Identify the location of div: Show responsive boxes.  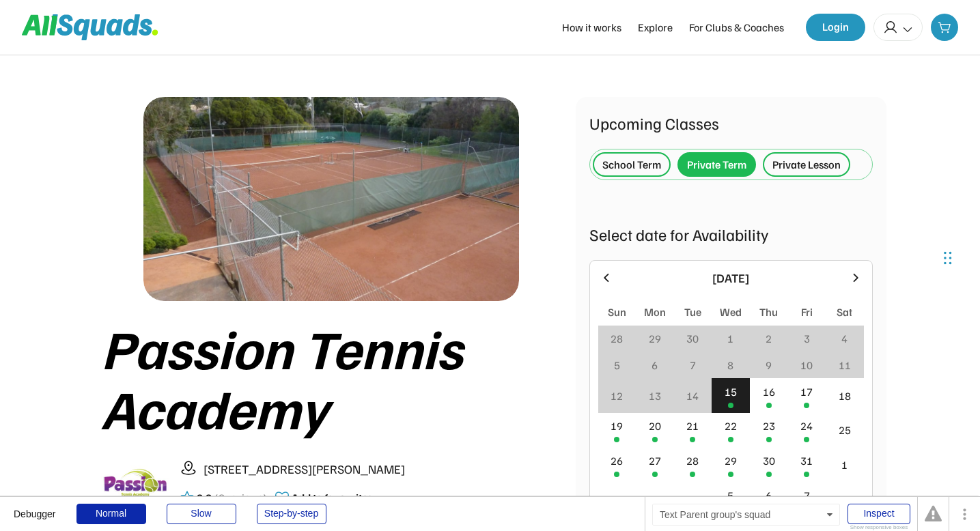
(879, 527).